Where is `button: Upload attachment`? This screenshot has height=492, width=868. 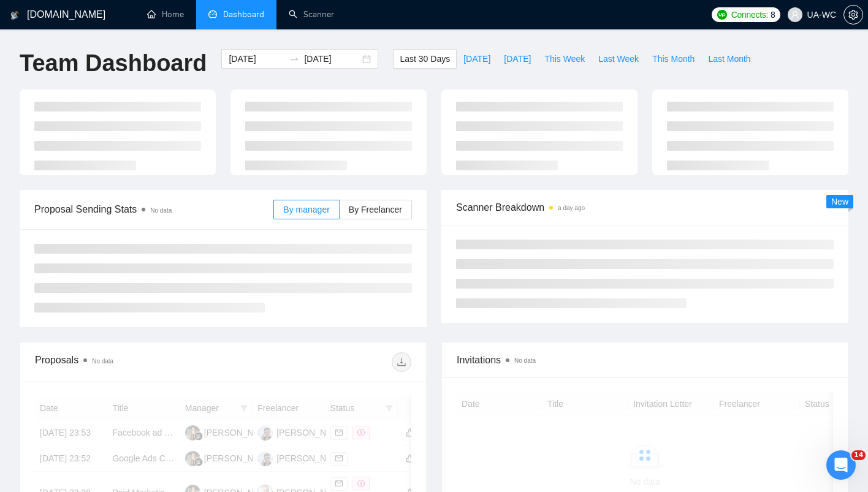 button: Upload attachment is located at coordinates (63, 403).